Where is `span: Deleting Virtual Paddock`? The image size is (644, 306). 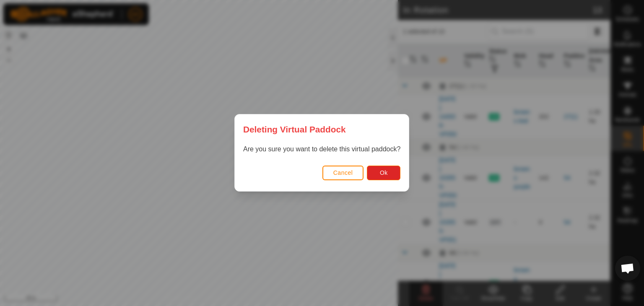
span: Deleting Virtual Paddock is located at coordinates (294, 129).